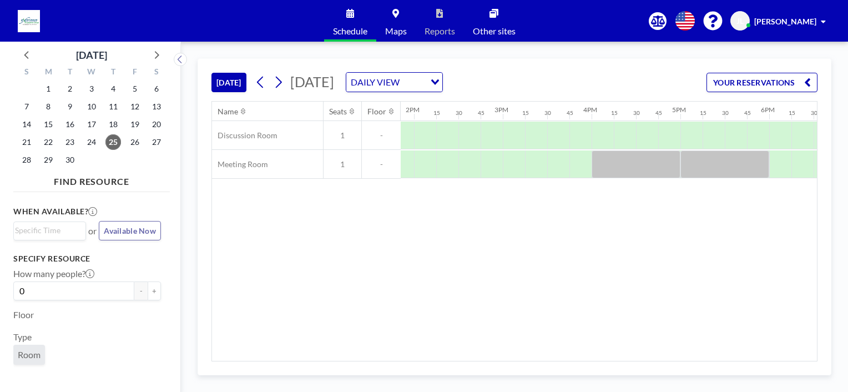  What do you see at coordinates (92, 89) in the screenshot?
I see `span: Wednesday, September 3, 2025` at bounding box center [92, 89].